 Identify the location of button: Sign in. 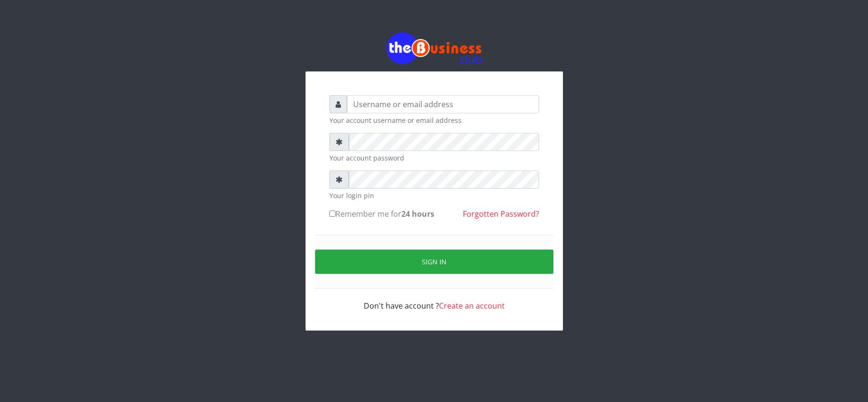
(434, 261).